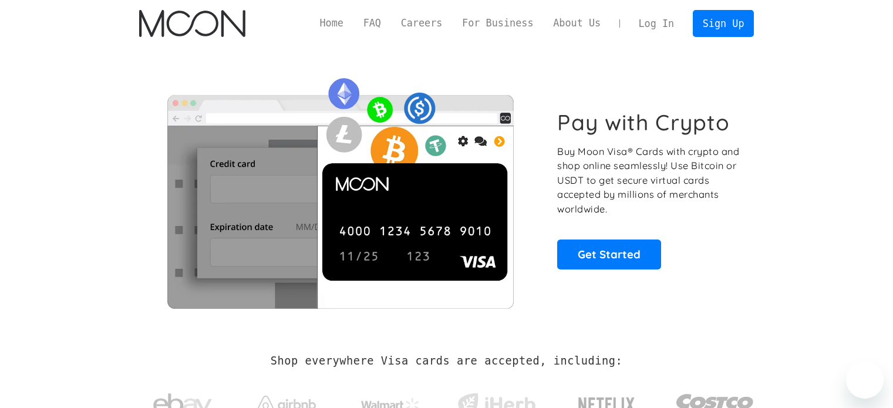 The width and height of the screenshot is (893, 408). I want to click on h2: Shop everywhere Visa cards are accepted, including:, so click(446, 361).